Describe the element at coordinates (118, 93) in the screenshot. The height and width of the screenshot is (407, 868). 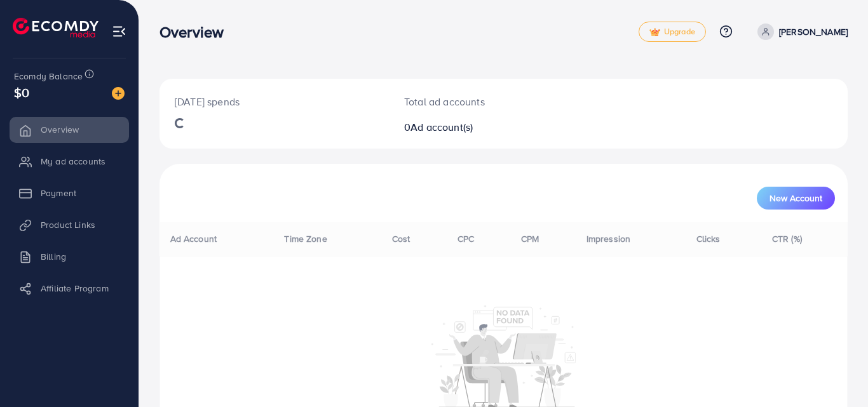
I see `img: image` at that location.